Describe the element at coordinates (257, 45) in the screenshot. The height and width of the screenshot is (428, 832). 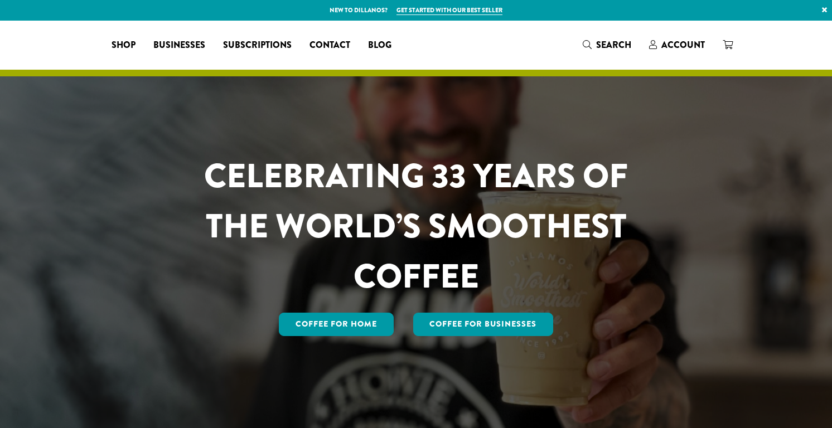
I see `span: Subscriptions` at that location.